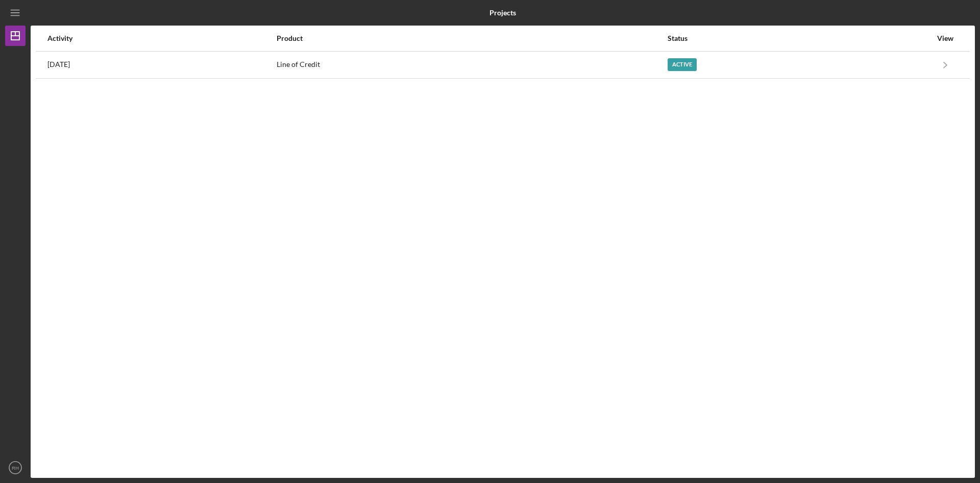  What do you see at coordinates (682, 64) in the screenshot?
I see `div: Active` at bounding box center [682, 64].